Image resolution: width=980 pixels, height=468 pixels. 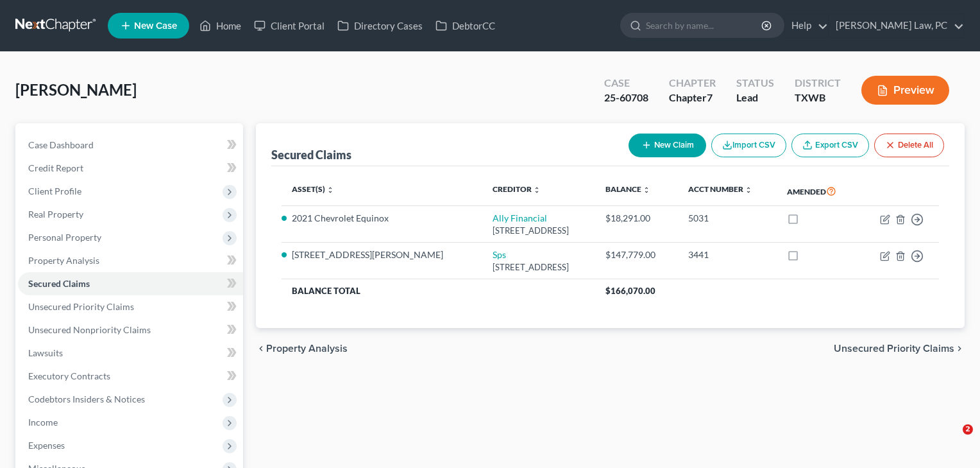 I want to click on a: Executory Contracts, so click(x=130, y=376).